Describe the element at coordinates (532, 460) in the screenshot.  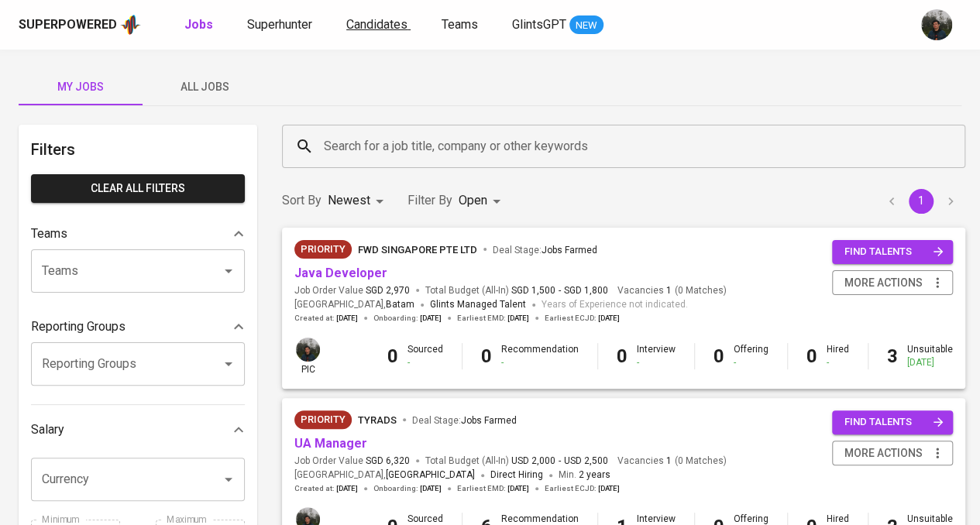
I see `span: USD 2,000` at that location.